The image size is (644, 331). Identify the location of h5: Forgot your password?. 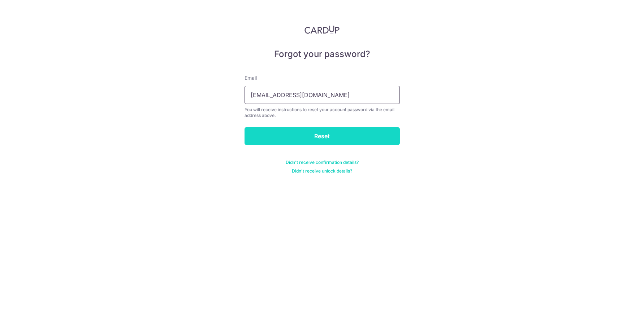
(322, 54).